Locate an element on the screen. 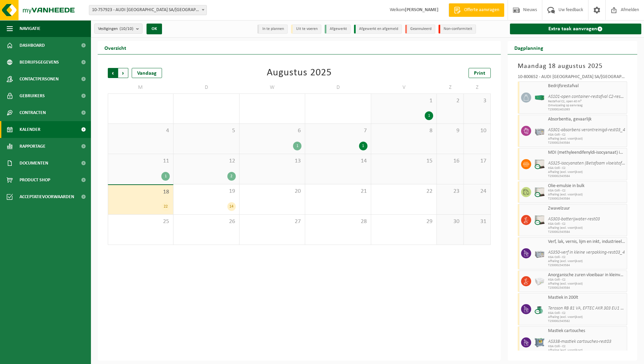 The image size is (644, 364). span: Zwavelzuur is located at coordinates (587, 209).